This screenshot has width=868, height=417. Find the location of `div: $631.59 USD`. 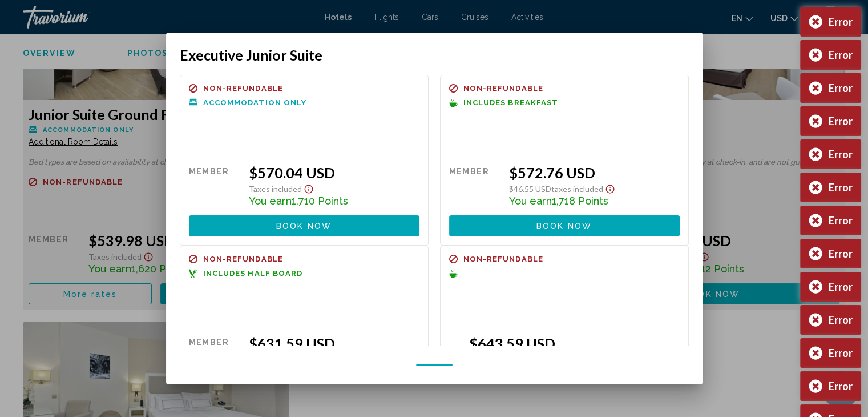

div: $631.59 USD is located at coordinates (333, 343).